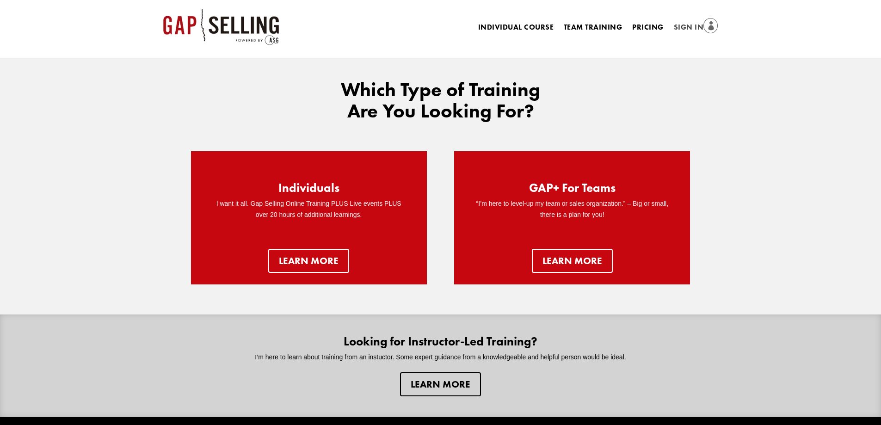  What do you see at coordinates (441, 343) in the screenshot?
I see `h2: Looking for Instructor-Led Training?` at bounding box center [441, 343].